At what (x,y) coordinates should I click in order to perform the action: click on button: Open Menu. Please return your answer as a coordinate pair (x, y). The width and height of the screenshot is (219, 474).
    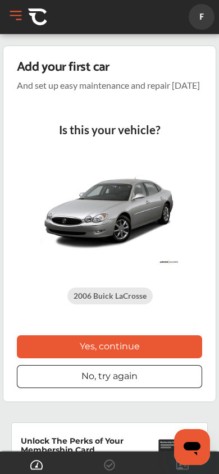
    Looking at the image, I should click on (16, 16).